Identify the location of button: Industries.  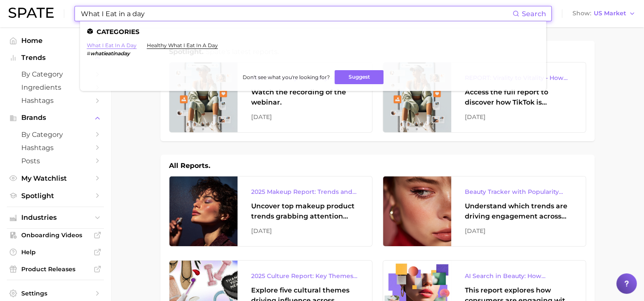
(55, 218).